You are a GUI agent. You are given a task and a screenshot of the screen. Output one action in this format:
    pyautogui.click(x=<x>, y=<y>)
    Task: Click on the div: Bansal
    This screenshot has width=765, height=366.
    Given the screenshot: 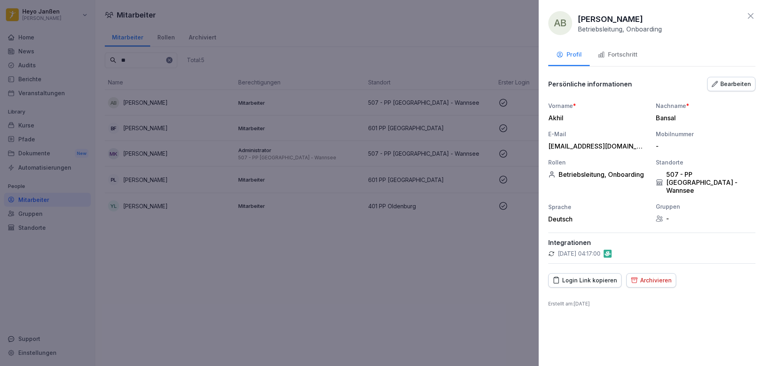 What is the action you would take?
    pyautogui.click(x=704, y=118)
    